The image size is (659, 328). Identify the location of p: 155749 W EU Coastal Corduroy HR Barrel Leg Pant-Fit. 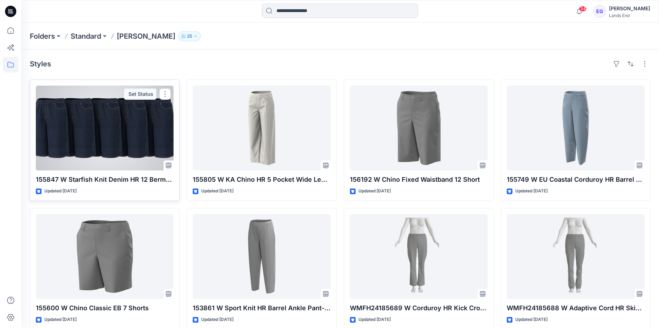
(575, 179).